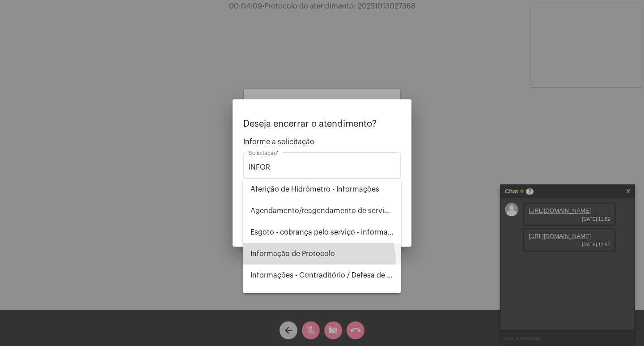 This screenshot has width=644, height=346. I want to click on span: Informações - Contraditório / Defesa de infração, so click(322, 275).